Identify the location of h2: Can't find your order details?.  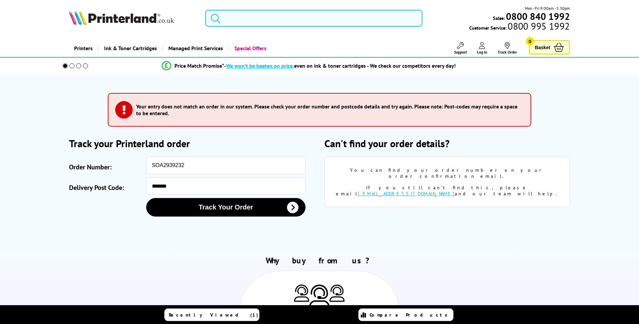
(447, 143).